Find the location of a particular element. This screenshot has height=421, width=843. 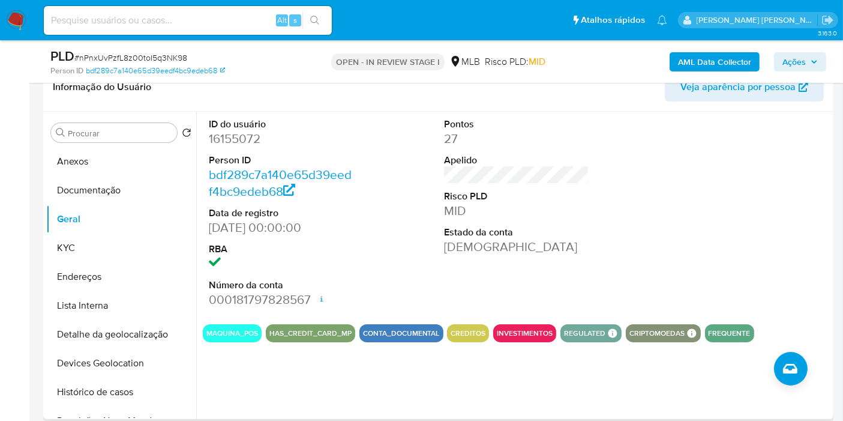

button: Ações is located at coordinates (800, 62).